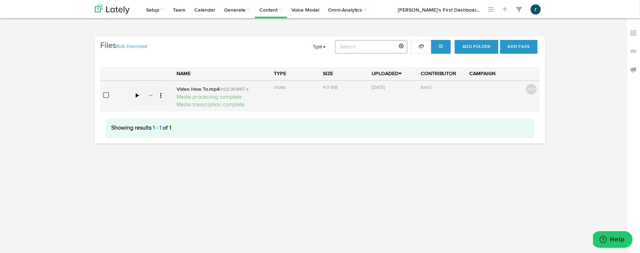 This screenshot has width=640, height=253. Describe the element at coordinates (476, 47) in the screenshot. I see `button: Add Folder` at that location.